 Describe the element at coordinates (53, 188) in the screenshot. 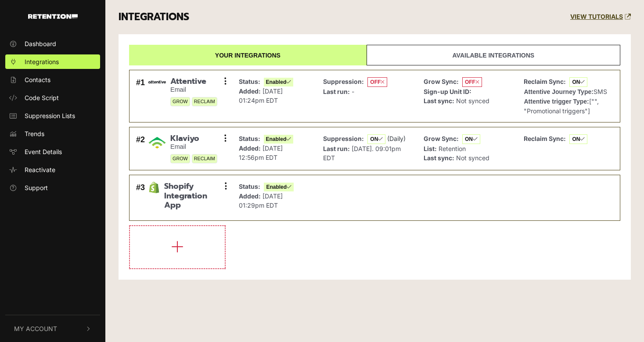

I see `a: Support` at that location.